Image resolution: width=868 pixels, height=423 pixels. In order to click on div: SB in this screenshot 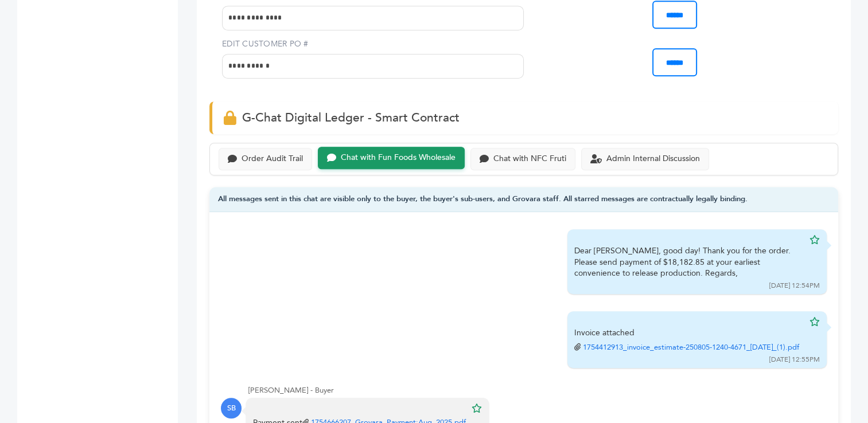, I will do `click(231, 408)`.